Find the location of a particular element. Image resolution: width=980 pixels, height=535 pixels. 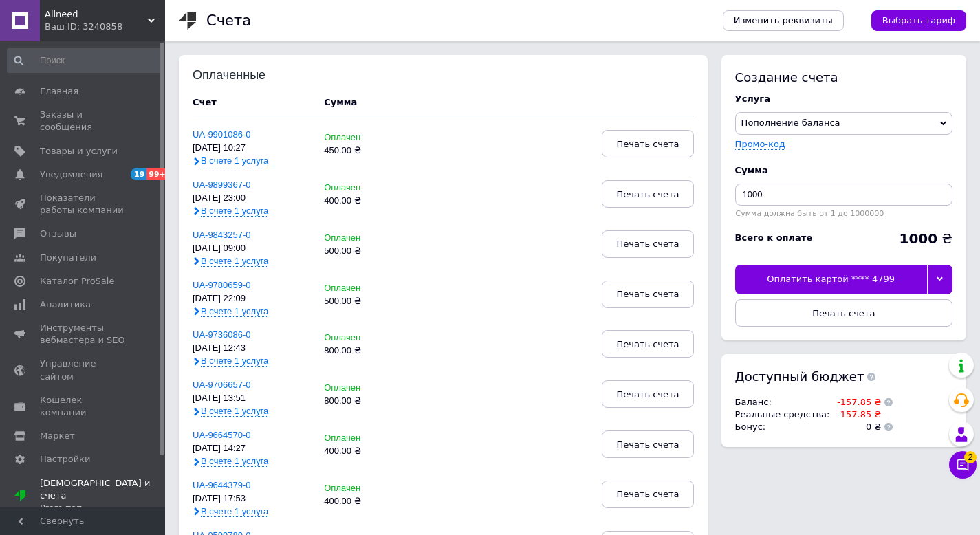

span: Аналитика is located at coordinates (65, 305).